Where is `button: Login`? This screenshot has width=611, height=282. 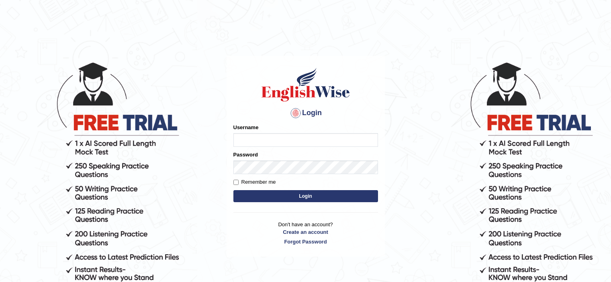 button: Login is located at coordinates (305, 196).